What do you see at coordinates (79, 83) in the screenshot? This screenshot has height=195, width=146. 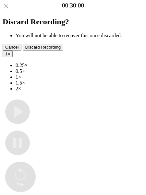 I see `li: 1.5×` at bounding box center [79, 83].